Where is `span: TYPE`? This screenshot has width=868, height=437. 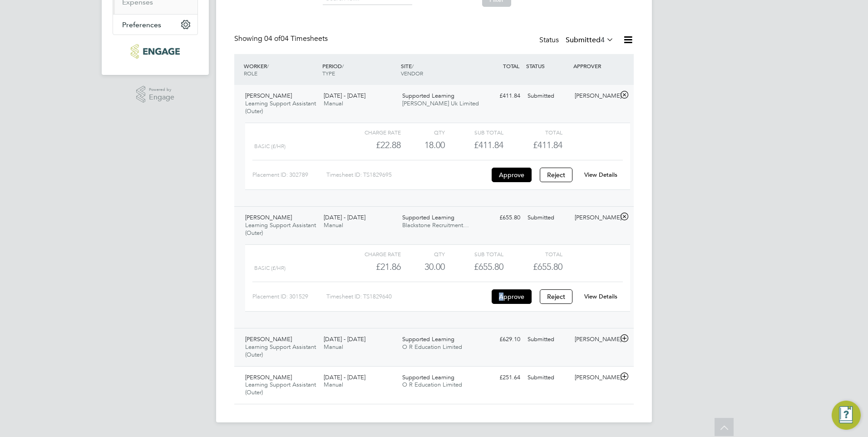
span: TYPE is located at coordinates (329, 73).